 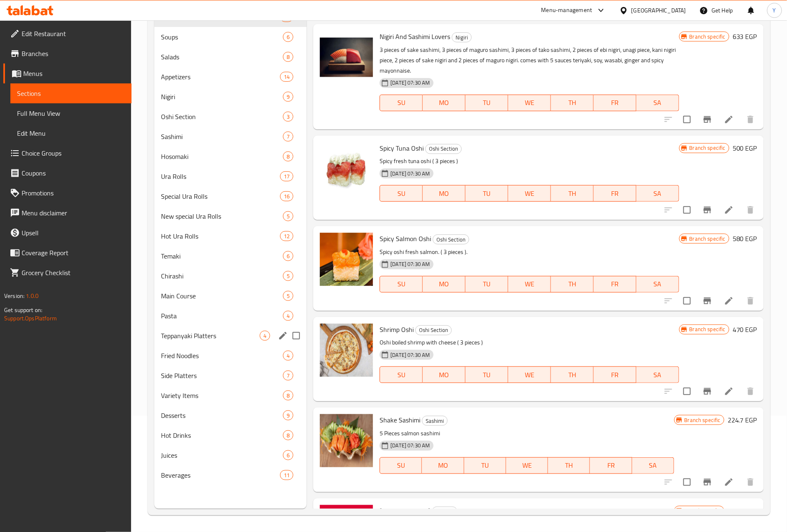 I want to click on div: Hot Ura Rolls12, so click(x=230, y=236).